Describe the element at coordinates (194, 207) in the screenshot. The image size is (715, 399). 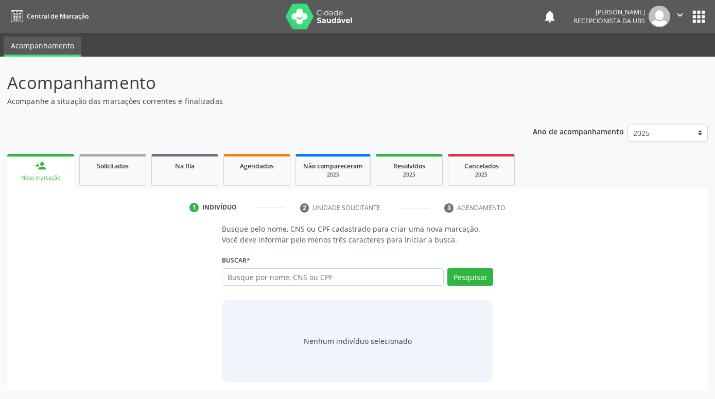
I see `div: 1` at that location.